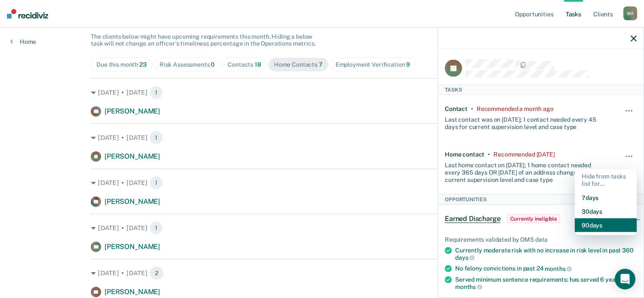  What do you see at coordinates (473, 219) in the screenshot?
I see `span: Earned Discharge` at bounding box center [473, 219].